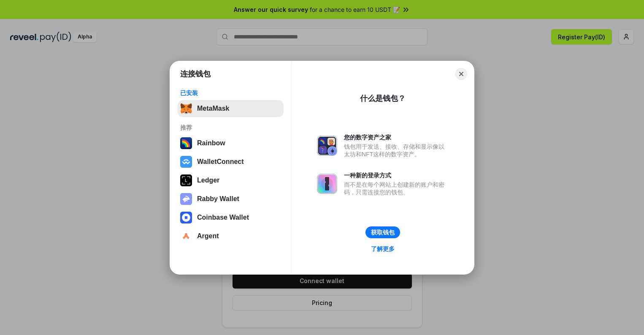 This screenshot has width=644, height=335. What do you see at coordinates (196, 74) in the screenshot?
I see `h1: 连接钱包` at bounding box center [196, 74].